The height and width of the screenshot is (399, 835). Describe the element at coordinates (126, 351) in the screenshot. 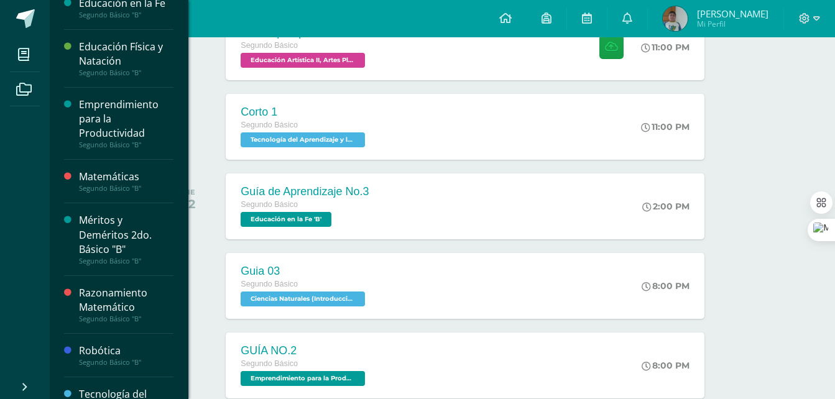

I see `div: Robótica` at that location.